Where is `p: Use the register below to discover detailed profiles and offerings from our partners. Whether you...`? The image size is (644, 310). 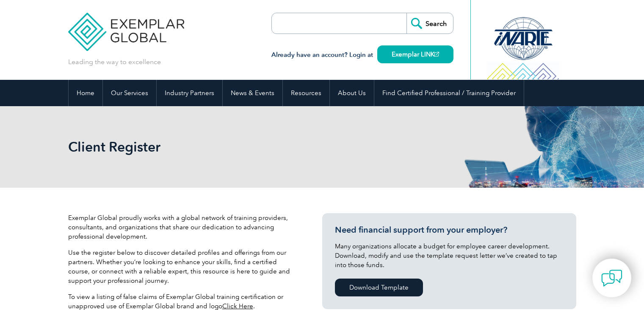
p: Use the register below to discover detailed profiles and offerings from our partners. Whether you... is located at coordinates (183, 267).